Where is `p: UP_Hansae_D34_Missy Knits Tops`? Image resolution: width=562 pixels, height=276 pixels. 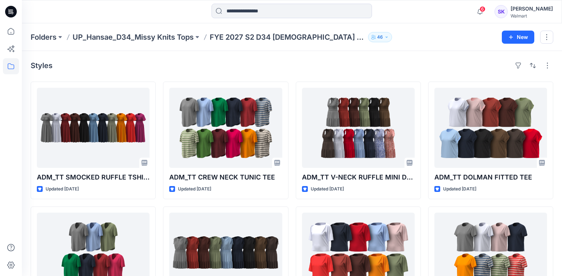
p: UP_Hansae_D34_Missy Knits Tops is located at coordinates (133, 37).